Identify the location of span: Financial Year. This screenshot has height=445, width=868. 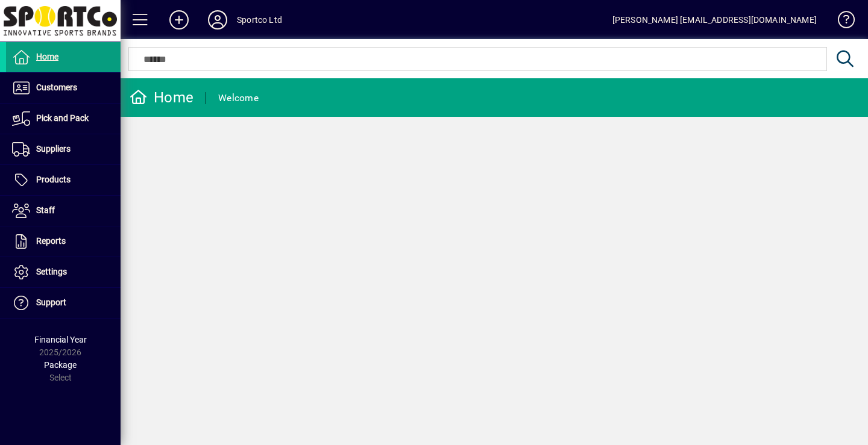
(60, 339).